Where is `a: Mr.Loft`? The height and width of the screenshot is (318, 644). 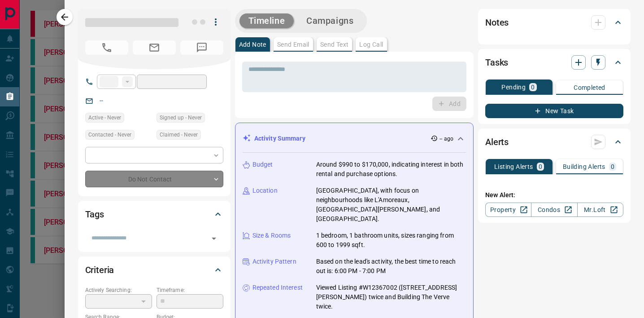
a: Mr.Loft is located at coordinates (600, 210).